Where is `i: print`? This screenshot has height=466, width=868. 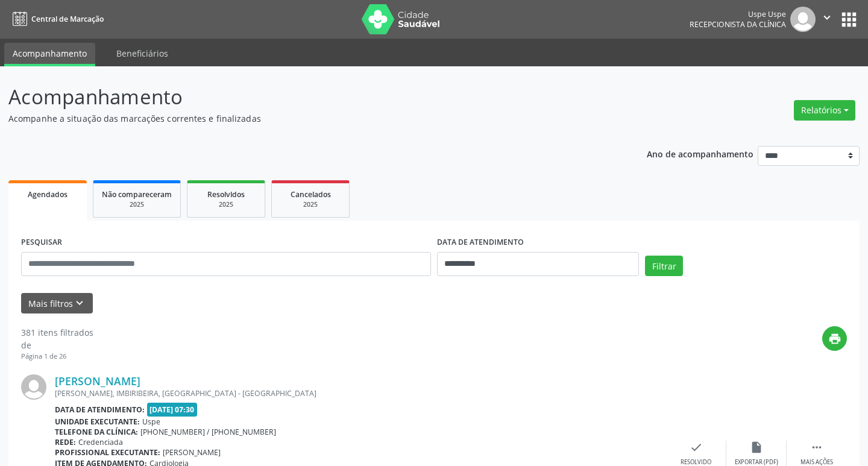 i: print is located at coordinates (835, 339).